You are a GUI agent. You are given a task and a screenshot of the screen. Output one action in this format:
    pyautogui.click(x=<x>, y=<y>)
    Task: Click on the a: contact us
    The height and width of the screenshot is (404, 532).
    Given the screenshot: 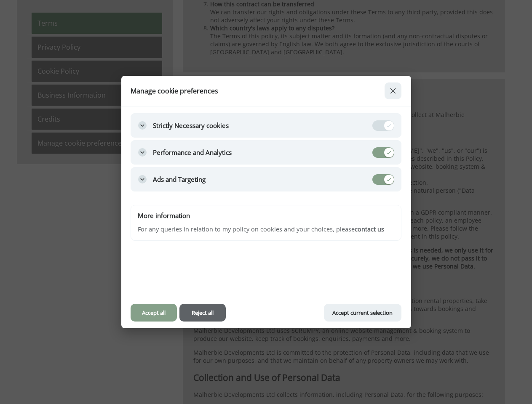 What is the action you would take?
    pyautogui.click(x=369, y=229)
    